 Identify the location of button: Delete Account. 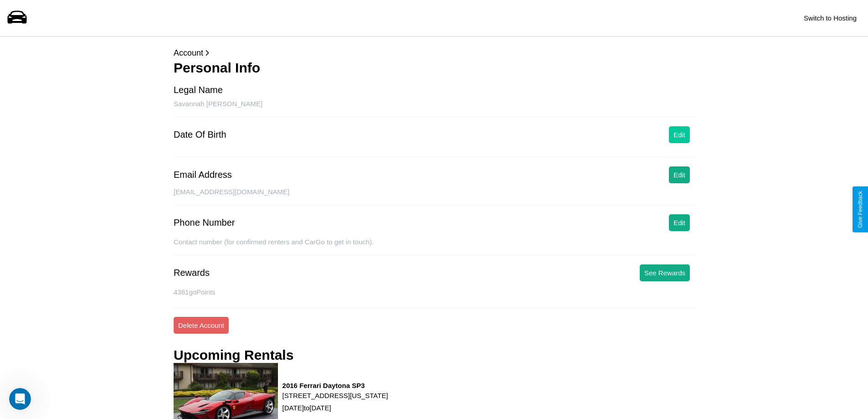
(201, 325).